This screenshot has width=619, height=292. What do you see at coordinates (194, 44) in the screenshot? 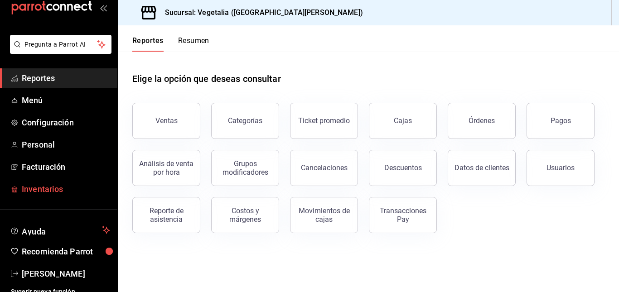
I see `button: Resumen` at bounding box center [194, 44].